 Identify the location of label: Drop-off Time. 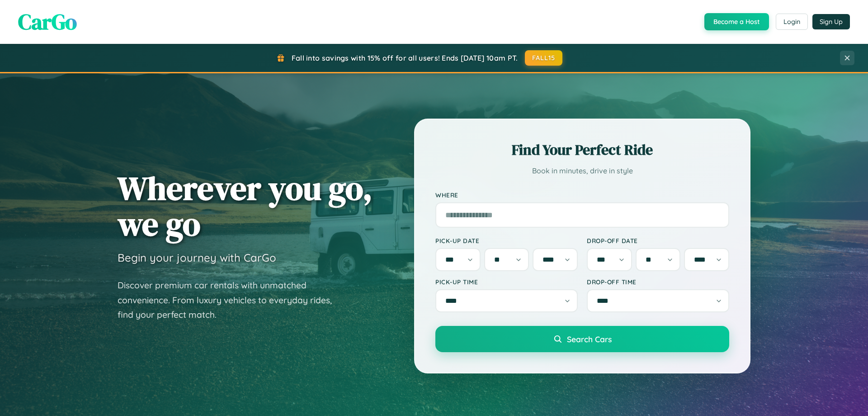
(658, 281).